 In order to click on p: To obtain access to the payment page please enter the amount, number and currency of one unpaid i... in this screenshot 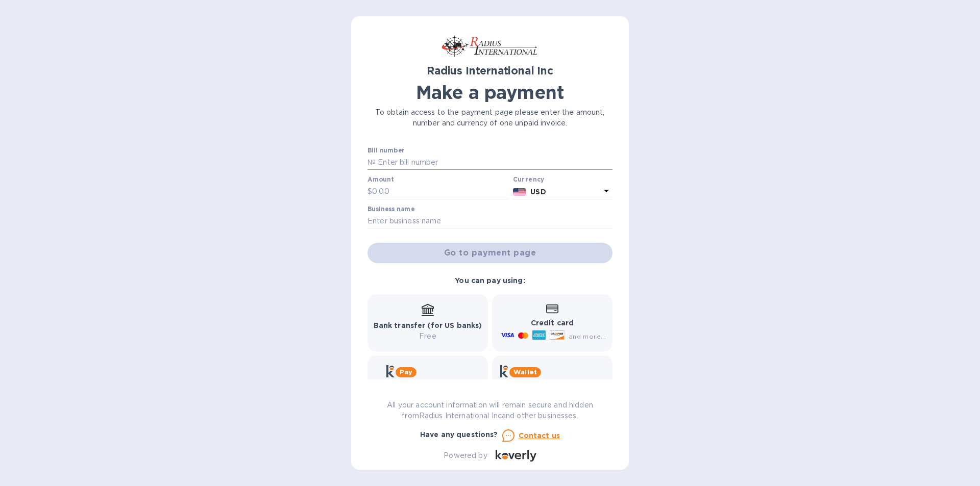, I will do `click(490, 118)`.